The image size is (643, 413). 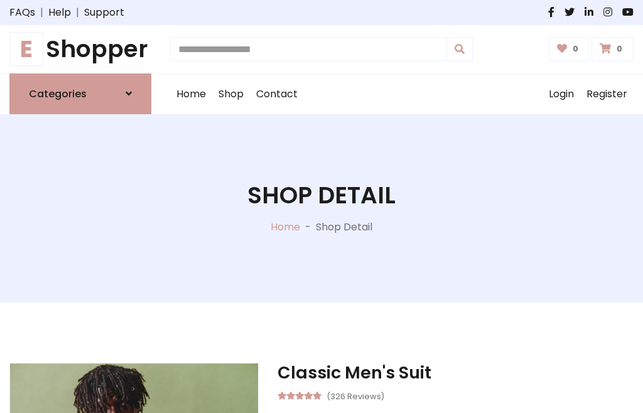 What do you see at coordinates (344, 227) in the screenshot?
I see `p: Shop Detail` at bounding box center [344, 227].